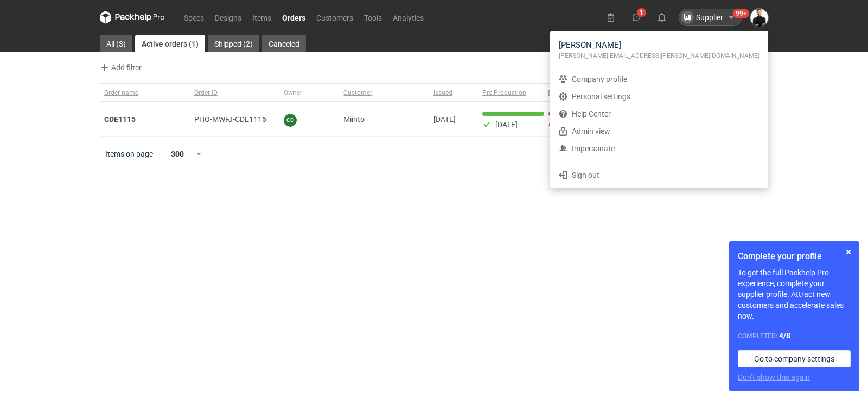 The width and height of the screenshot is (868, 400). What do you see at coordinates (384, 93) in the screenshot?
I see `button: Customer` at bounding box center [384, 93].